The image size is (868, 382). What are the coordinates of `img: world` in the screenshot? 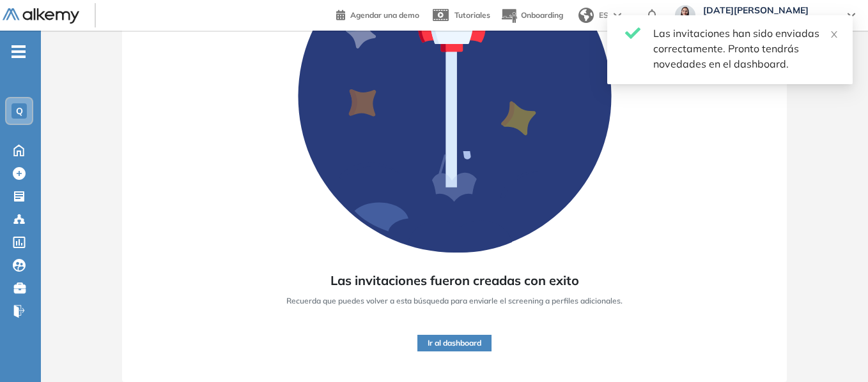 It's located at (586, 15).